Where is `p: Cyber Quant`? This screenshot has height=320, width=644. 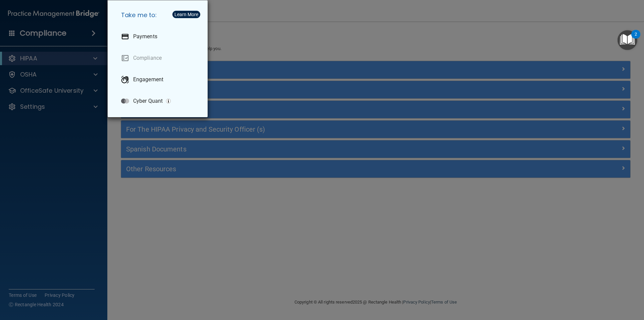 p: Cyber Quant is located at coordinates (148, 101).